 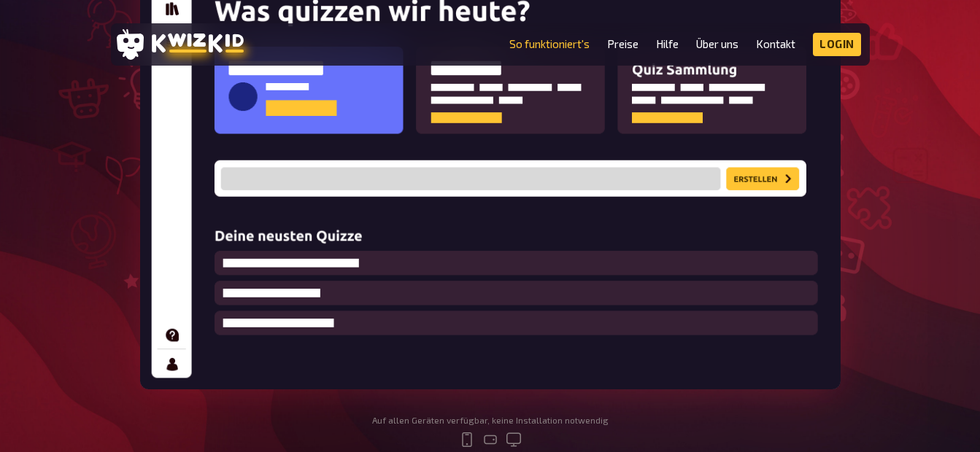 I want to click on svg: desktop, so click(x=513, y=439).